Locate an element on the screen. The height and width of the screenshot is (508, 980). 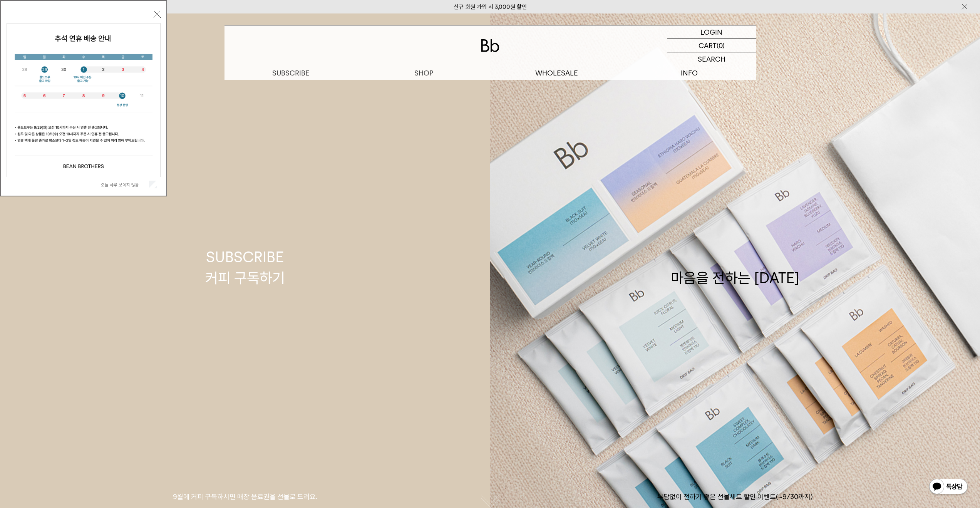
p: LOGIN is located at coordinates (711, 32).